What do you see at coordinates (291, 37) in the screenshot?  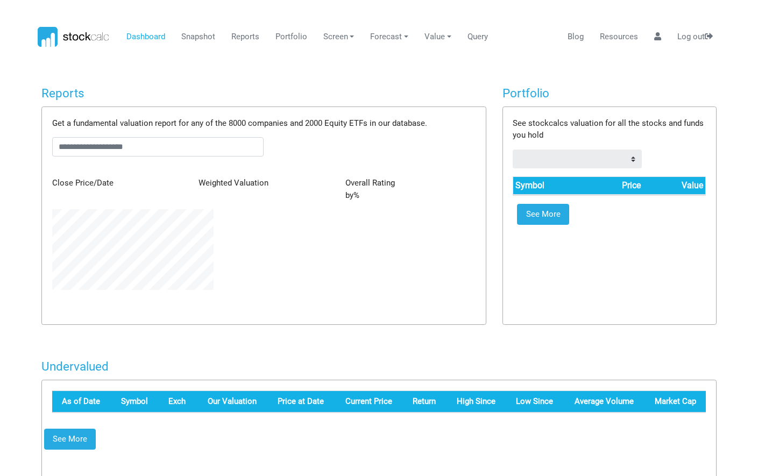 I see `a: Portfolio` at bounding box center [291, 37].